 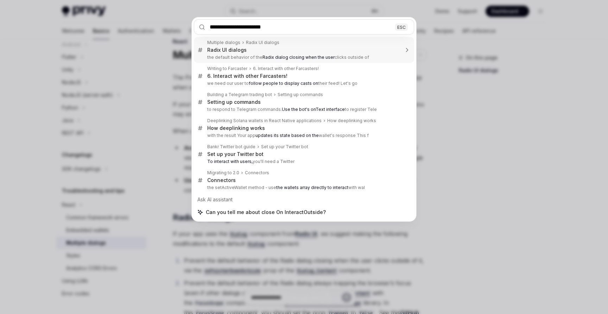 I want to click on p: the setActiveWallet method - use with wal, so click(x=303, y=188).